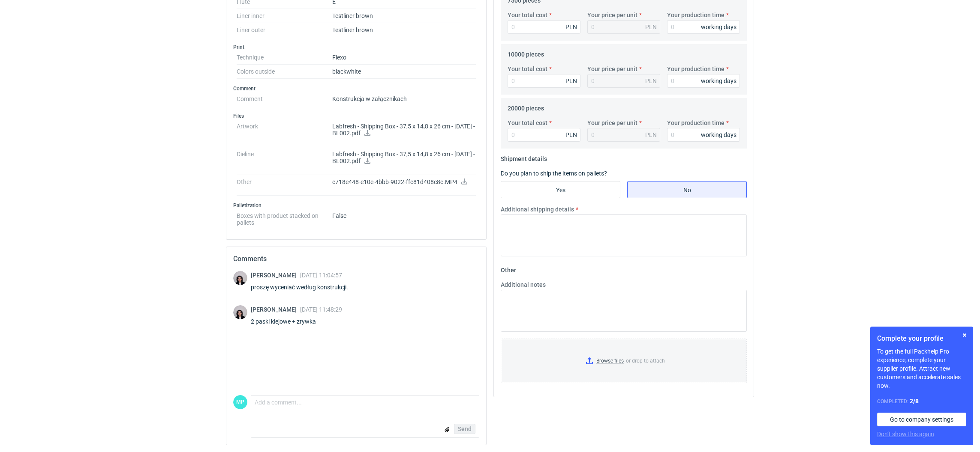  What do you see at coordinates (464, 429) in the screenshot?
I see `button: Send` at bounding box center [464, 429].